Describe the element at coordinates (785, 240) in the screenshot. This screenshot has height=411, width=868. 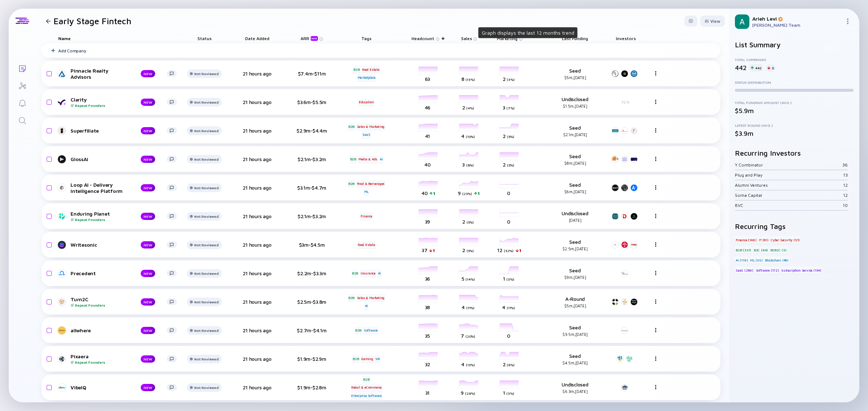
I see `div: Cyber Security (51)` at that location.